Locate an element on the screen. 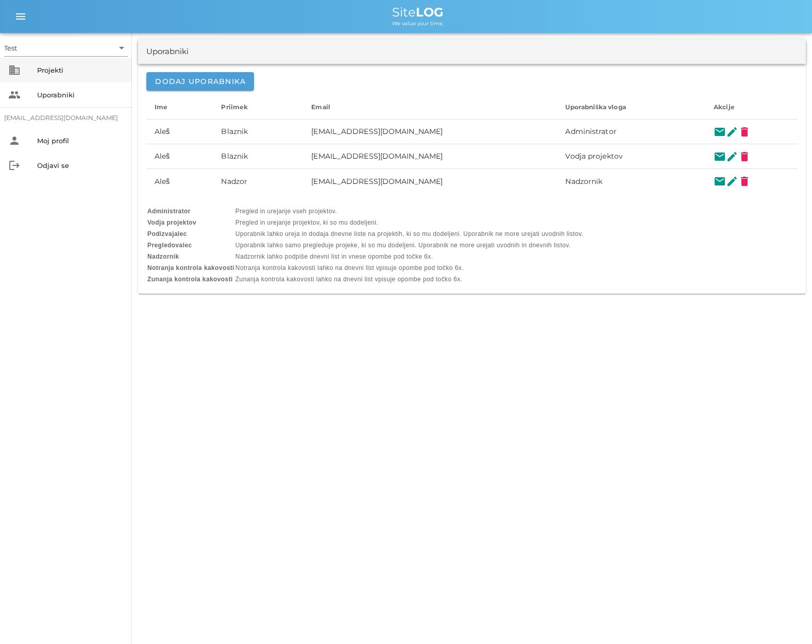  i: business is located at coordinates (14, 70).